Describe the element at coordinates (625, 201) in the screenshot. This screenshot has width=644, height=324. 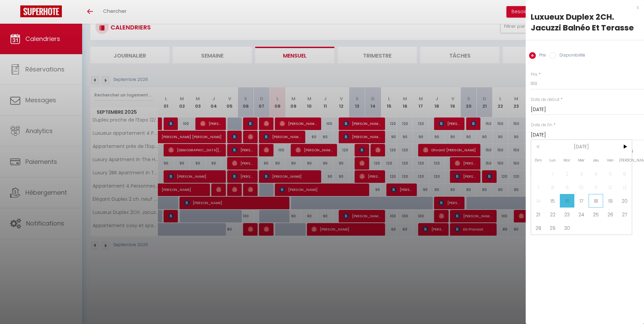
I see `span: 20` at that location.